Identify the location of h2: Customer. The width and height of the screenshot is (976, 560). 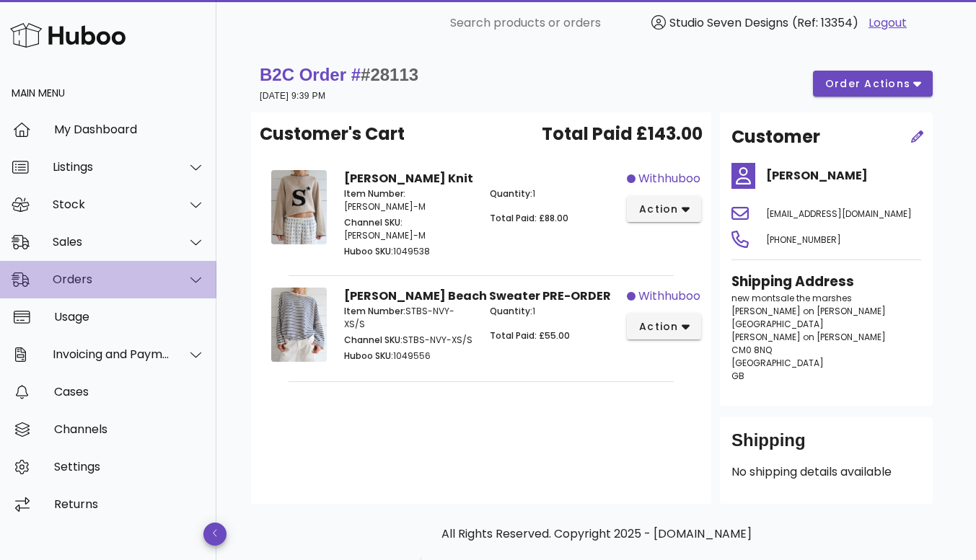
(776, 137).